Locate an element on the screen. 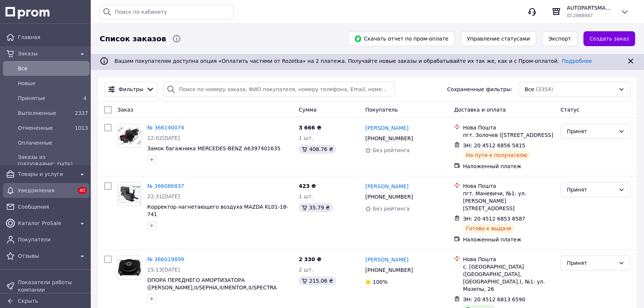  a: № 366019899 is located at coordinates (165, 259).